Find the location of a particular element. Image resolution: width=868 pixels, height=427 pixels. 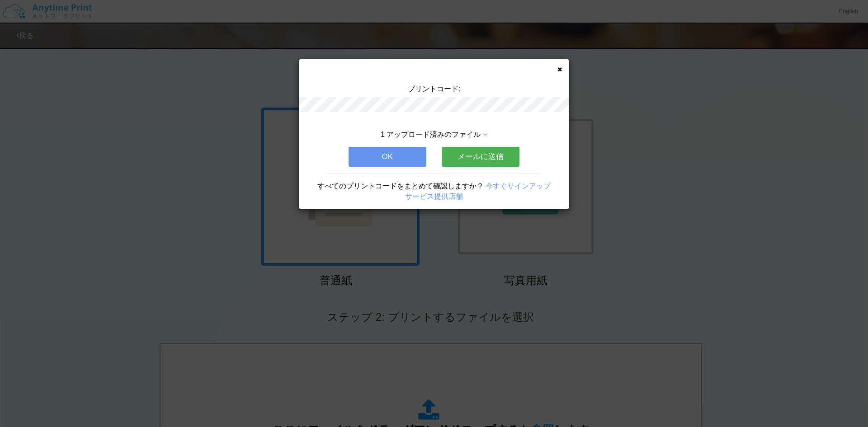

span: 1 アップロード済みのファイル is located at coordinates (430, 134).